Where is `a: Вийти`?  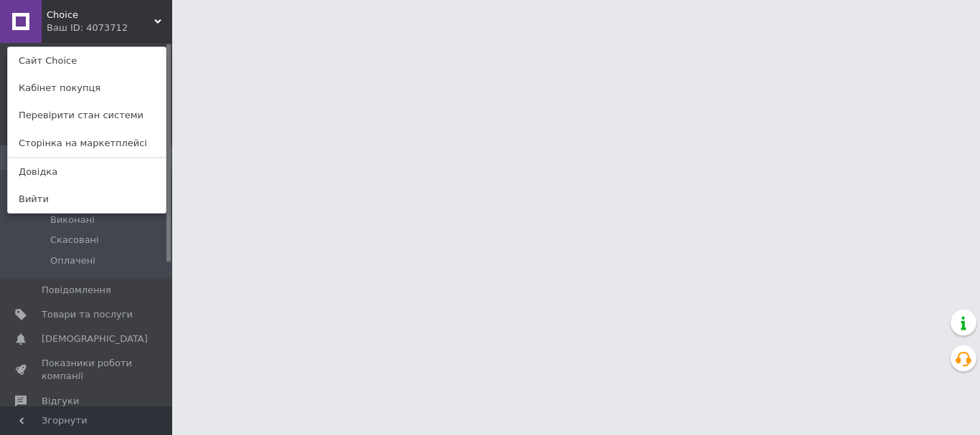 a: Вийти is located at coordinates (87, 199).